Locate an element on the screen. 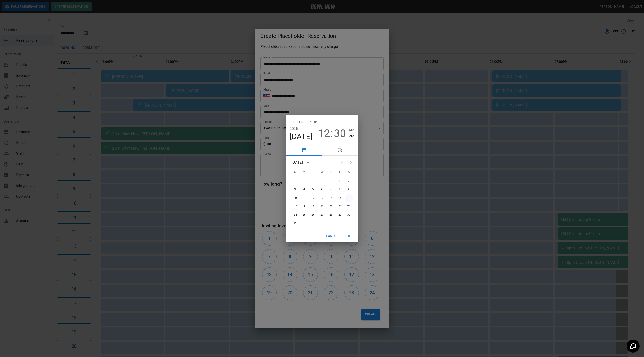  span: 30 is located at coordinates (340, 134).